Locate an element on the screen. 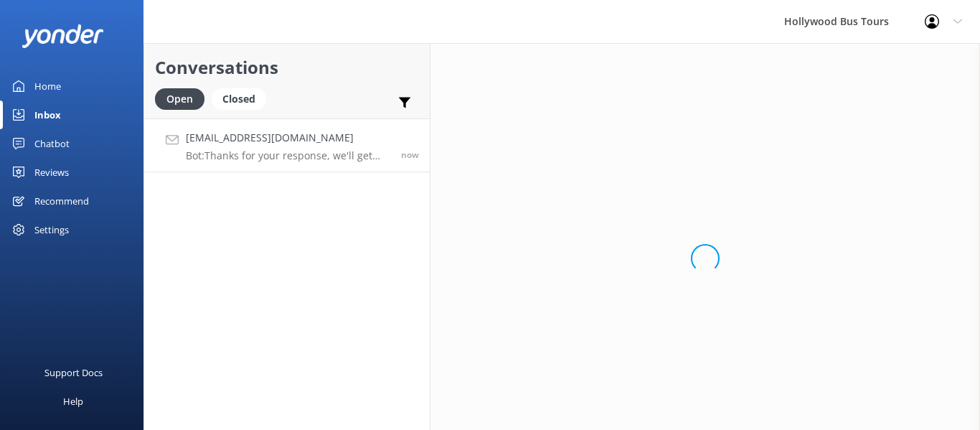  img: yonder-white-logo.png is located at coordinates (62, 36).